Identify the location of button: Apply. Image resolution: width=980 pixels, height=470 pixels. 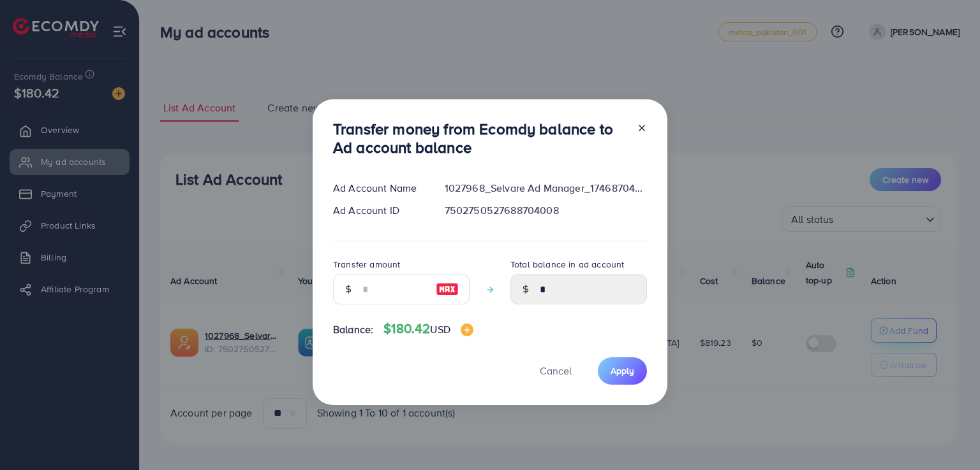
(622, 371).